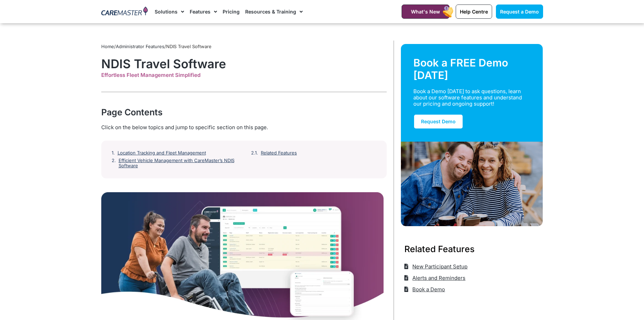 This screenshot has width=644, height=320. Describe the element at coordinates (244, 128) in the screenshot. I see `div: Click on the below topics and jump to specific section on this page.` at that location.